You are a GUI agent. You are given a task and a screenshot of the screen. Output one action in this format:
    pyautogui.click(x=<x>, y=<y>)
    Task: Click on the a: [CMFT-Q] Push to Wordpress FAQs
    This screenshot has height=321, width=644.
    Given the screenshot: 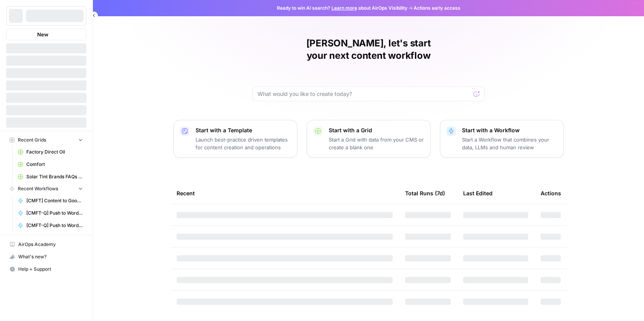 What is the action you would take?
    pyautogui.click(x=50, y=226)
    